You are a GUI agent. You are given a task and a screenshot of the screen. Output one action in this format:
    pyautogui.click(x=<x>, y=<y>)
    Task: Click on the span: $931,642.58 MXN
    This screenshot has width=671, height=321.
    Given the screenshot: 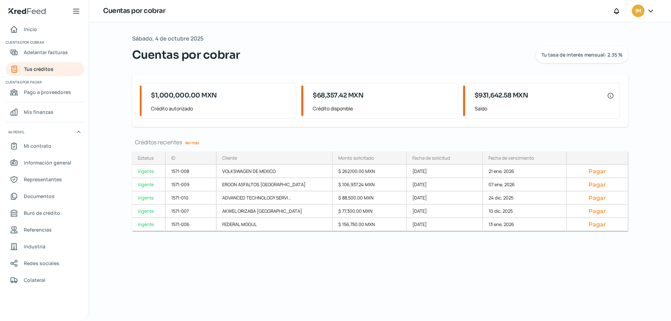 What is the action you would take?
    pyautogui.click(x=502, y=95)
    